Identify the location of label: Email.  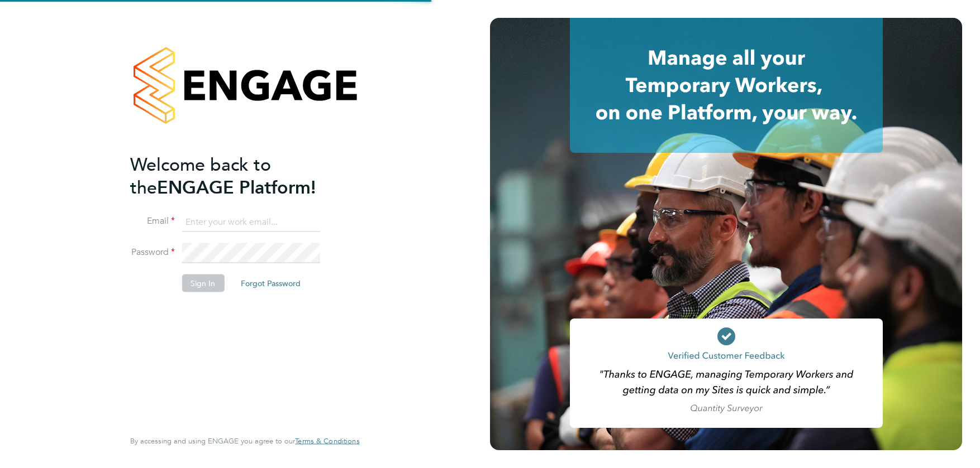
(152, 221).